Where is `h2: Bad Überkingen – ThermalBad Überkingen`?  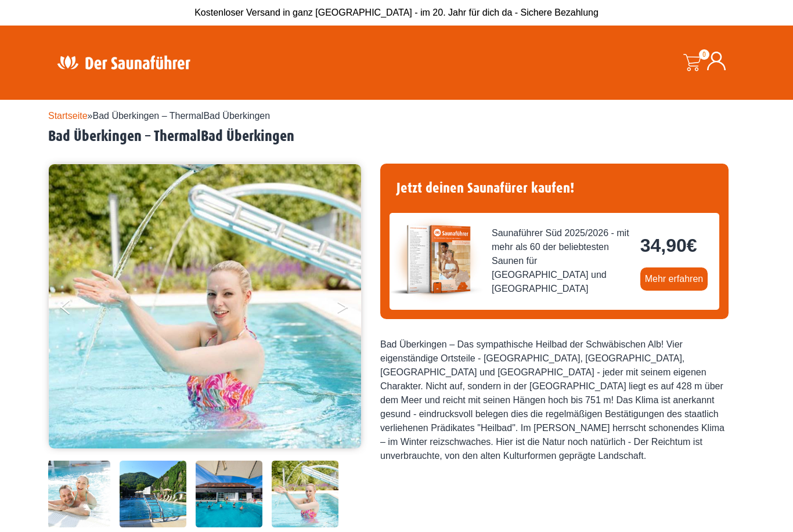
h2: Bad Überkingen – ThermalBad Überkingen is located at coordinates (396, 137).